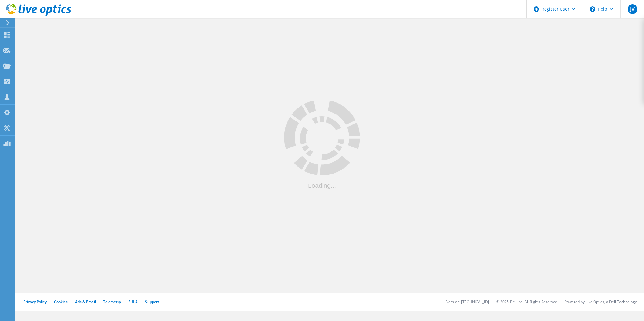  I want to click on a: Support, so click(152, 302).